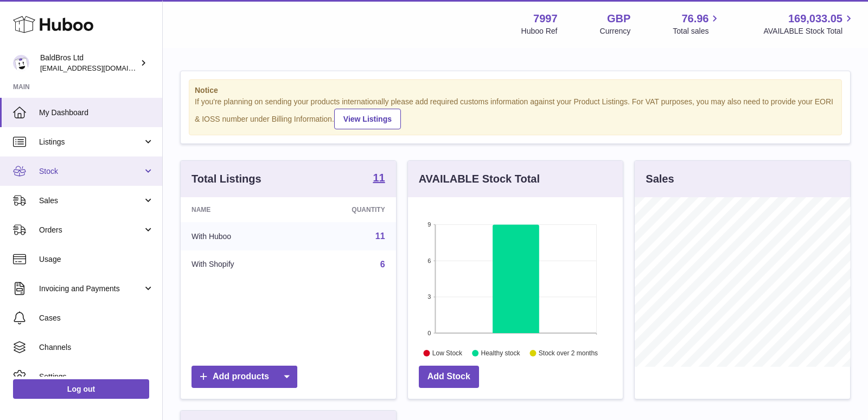  I want to click on span: AVAILABLE Stock Total, so click(809, 31).